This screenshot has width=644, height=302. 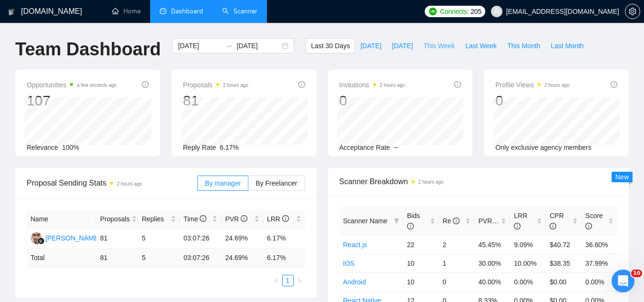 I want to click on td: 10.00%, so click(x=528, y=263).